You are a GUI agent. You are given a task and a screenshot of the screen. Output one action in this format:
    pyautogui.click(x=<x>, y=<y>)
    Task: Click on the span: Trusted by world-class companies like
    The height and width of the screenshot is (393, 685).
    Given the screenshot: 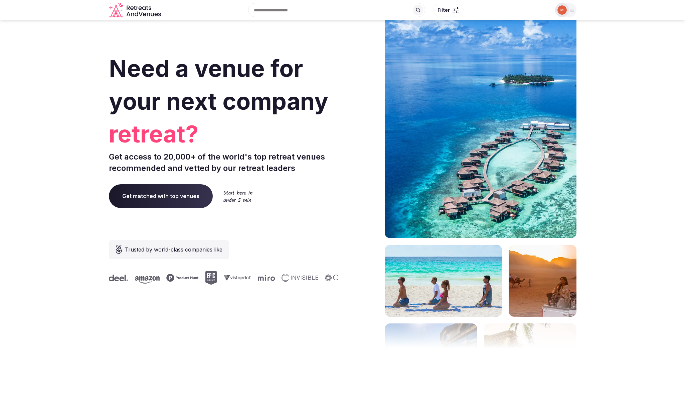 What is the action you would take?
    pyautogui.click(x=174, y=249)
    